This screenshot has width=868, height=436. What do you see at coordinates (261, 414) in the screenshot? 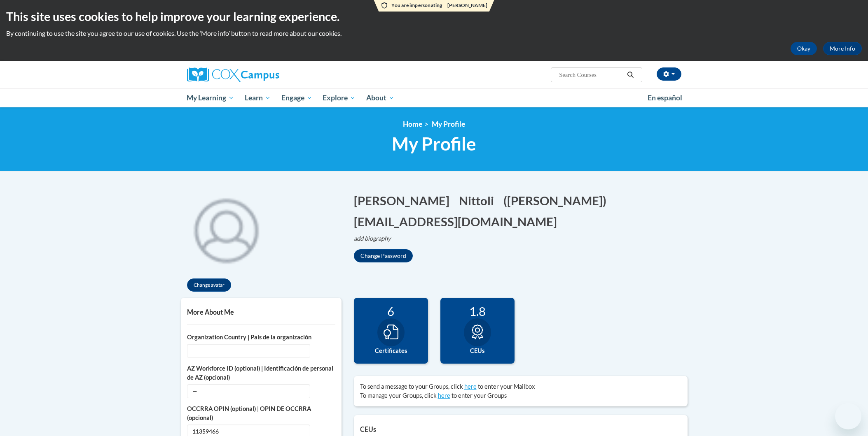
I see `label: OCCRRA OPIN (optional) | OPIN DE OCCRRA (opcional)` at bounding box center [261, 414].